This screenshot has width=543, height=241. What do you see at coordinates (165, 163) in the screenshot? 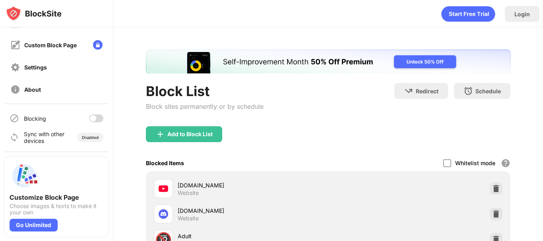
I see `div: Blocked Items` at bounding box center [165, 163].